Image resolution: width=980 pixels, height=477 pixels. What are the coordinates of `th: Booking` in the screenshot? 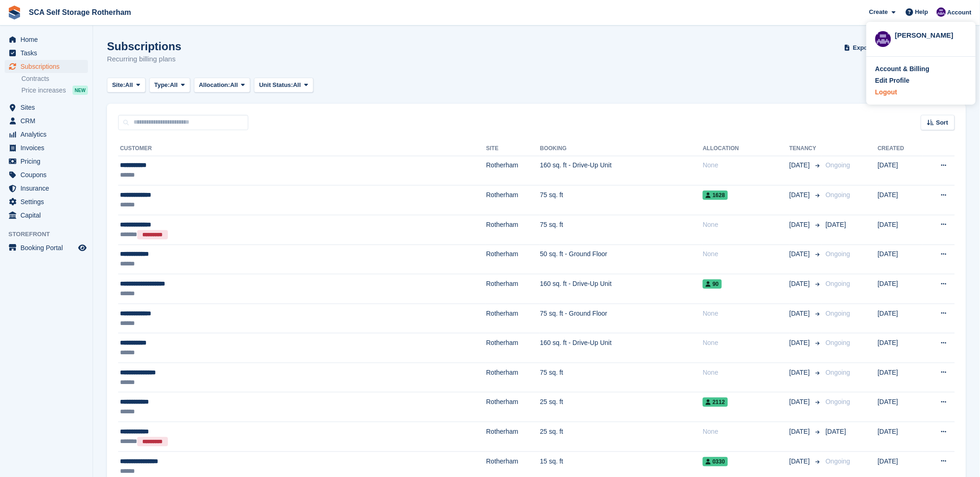 It's located at (622, 149).